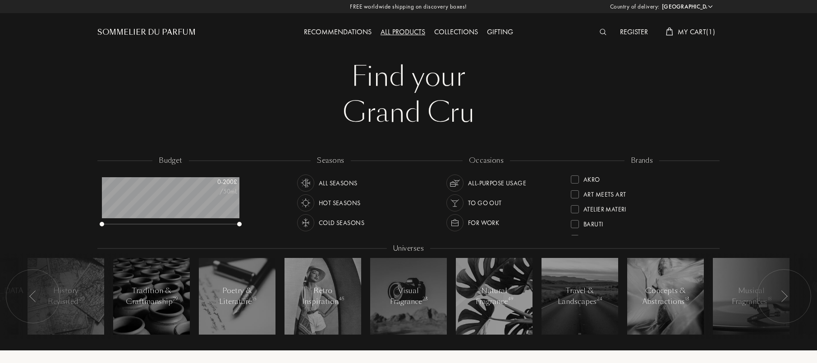 The width and height of the screenshot is (817, 363). Describe the element at coordinates (425, 299) in the screenshot. I see `span: 23` at that location.